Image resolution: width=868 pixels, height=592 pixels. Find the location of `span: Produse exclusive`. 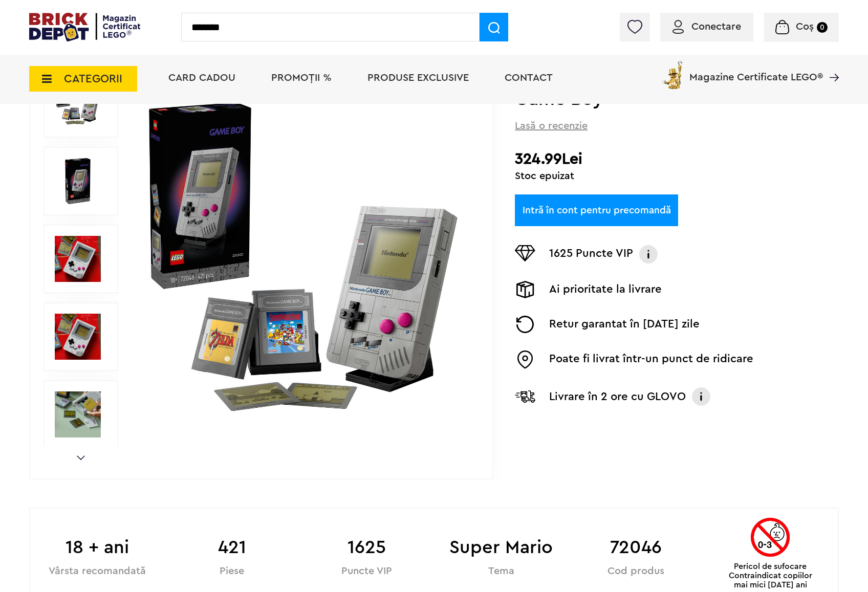

span: Produse exclusive is located at coordinates (418, 78).